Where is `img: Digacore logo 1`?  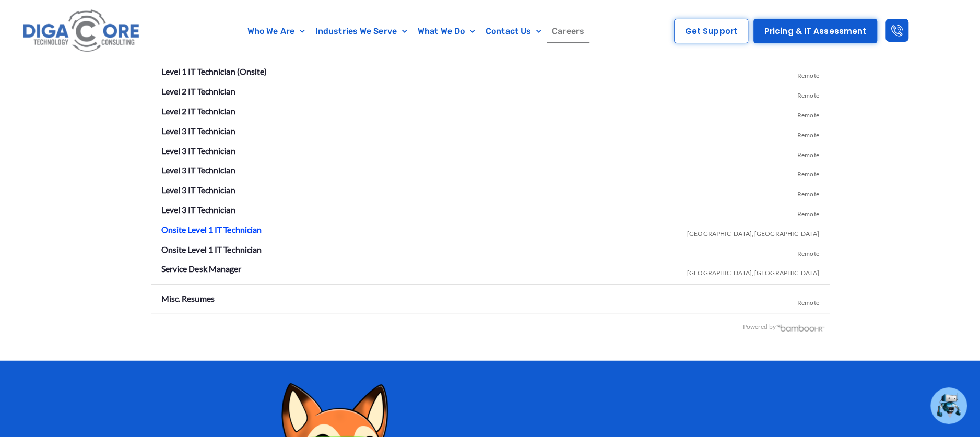
img: Digacore logo 1 is located at coordinates (82, 31).